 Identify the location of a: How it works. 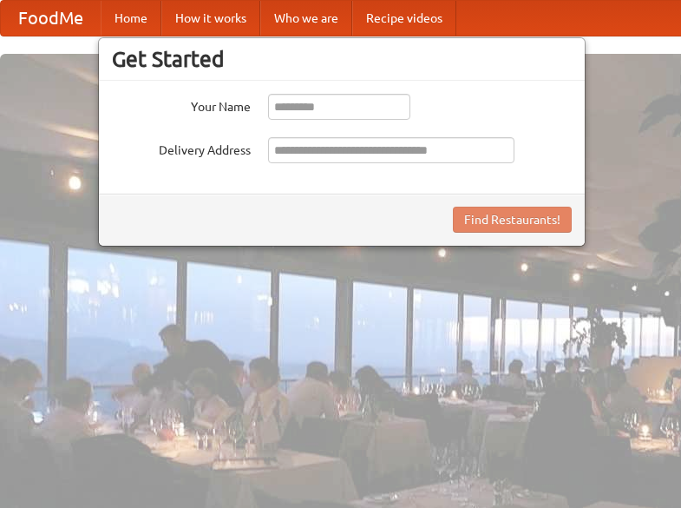
(211, 18).